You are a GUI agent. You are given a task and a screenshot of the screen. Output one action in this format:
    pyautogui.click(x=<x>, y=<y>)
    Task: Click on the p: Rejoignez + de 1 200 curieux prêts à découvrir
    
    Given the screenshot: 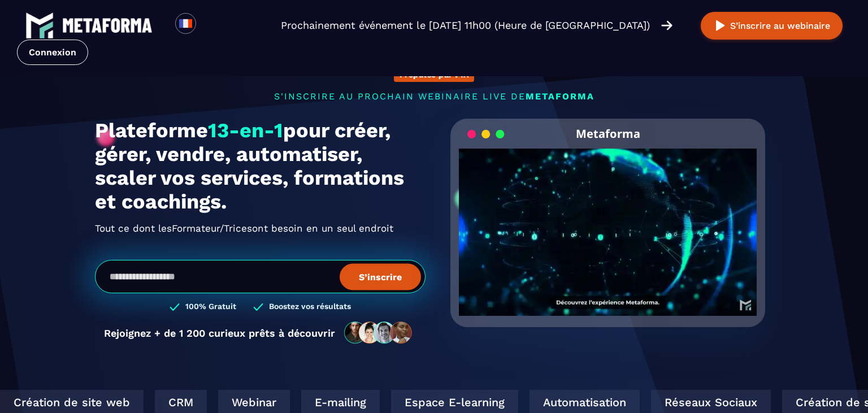 What is the action you would take?
    pyautogui.click(x=219, y=333)
    